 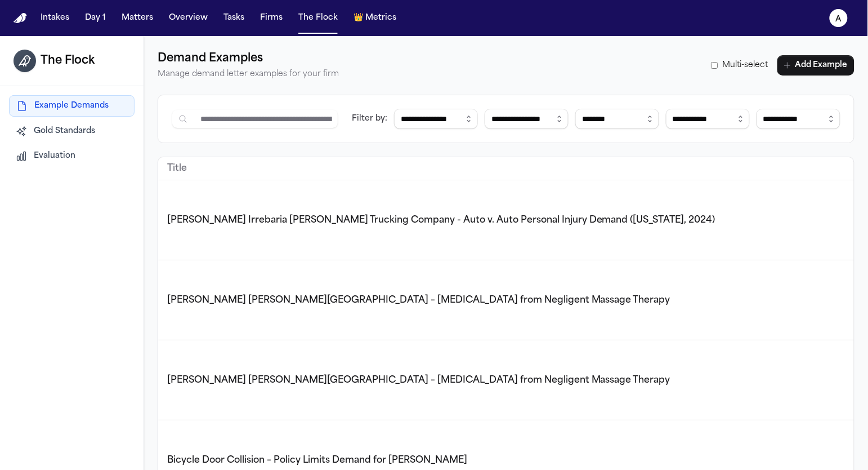 I want to click on button: Day 1, so click(x=95, y=18).